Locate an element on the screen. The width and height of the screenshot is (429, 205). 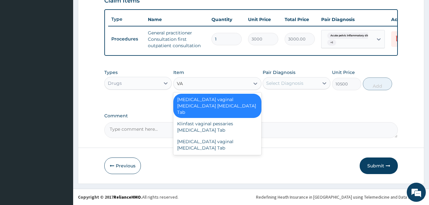
th: Pair Diagnosis is located at coordinates (353, 19).